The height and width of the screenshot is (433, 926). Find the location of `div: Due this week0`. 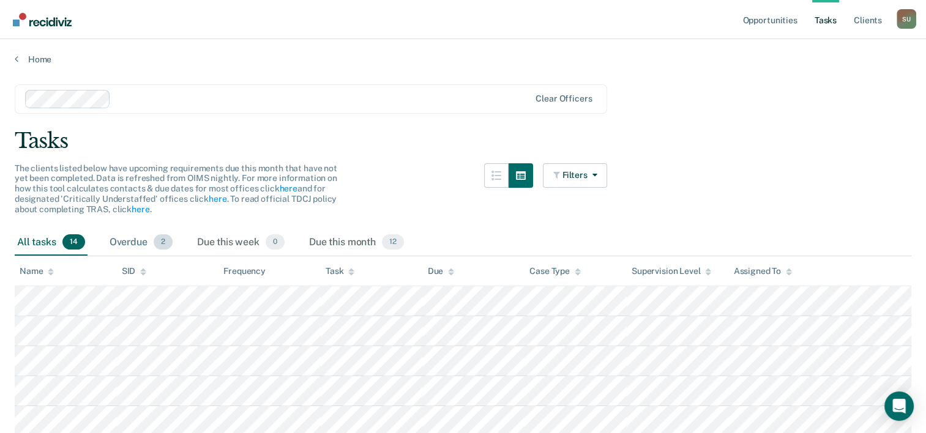

div: Due this week0 is located at coordinates (241, 243).